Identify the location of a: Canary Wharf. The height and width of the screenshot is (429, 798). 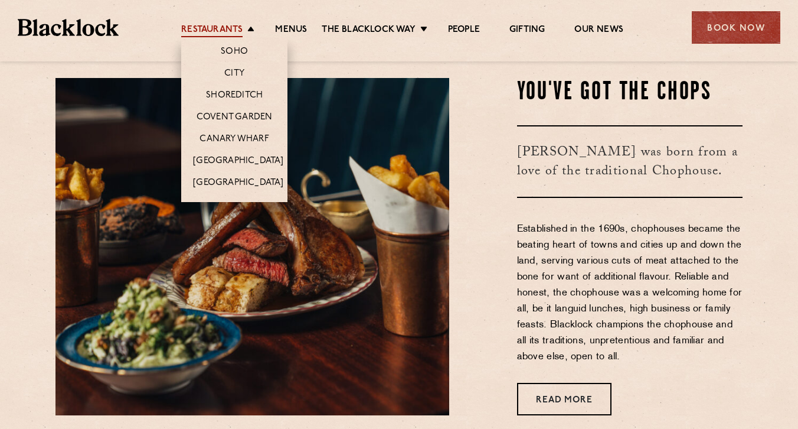
(234, 140).